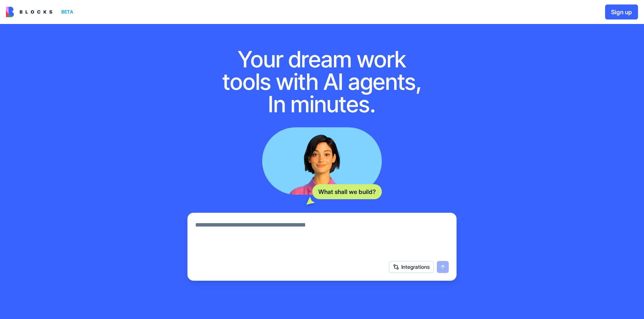 This screenshot has width=644, height=319. Describe the element at coordinates (29, 12) in the screenshot. I see `img: logo` at that location.